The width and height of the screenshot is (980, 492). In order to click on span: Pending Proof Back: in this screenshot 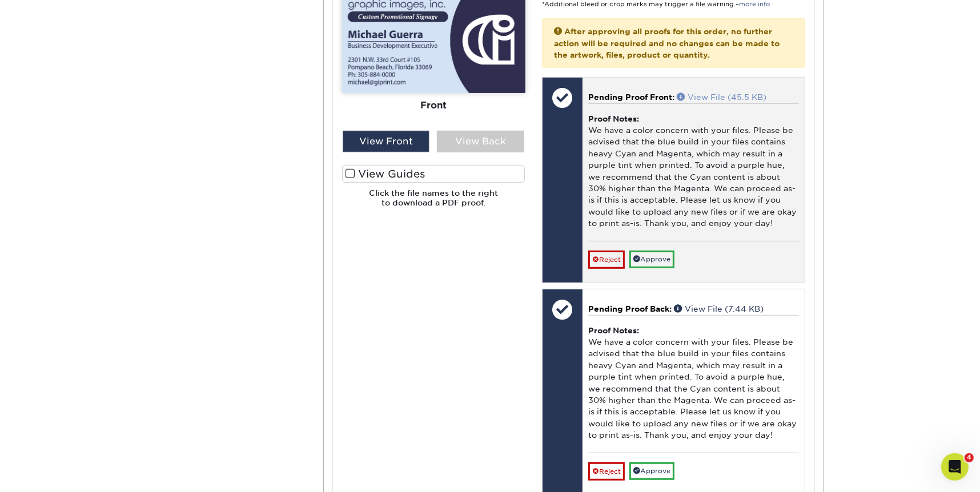, I will do `click(630, 308)`.